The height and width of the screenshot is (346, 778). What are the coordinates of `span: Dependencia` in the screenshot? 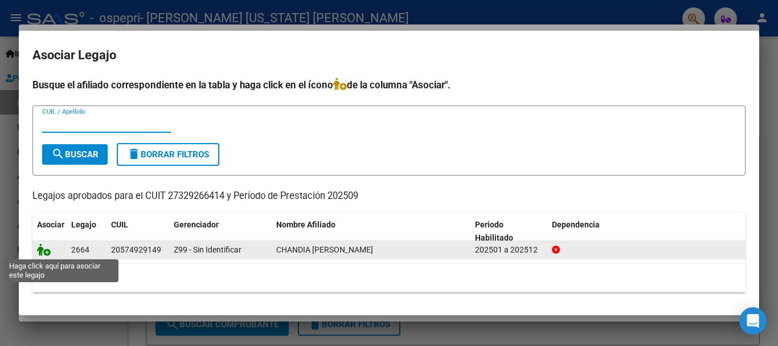 It's located at (576, 224).